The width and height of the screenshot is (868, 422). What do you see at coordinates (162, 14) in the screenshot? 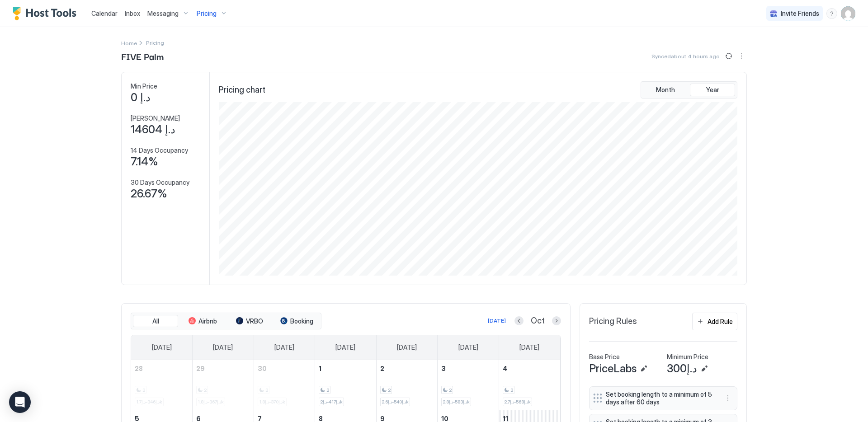
I see `span: Messaging` at bounding box center [162, 14].